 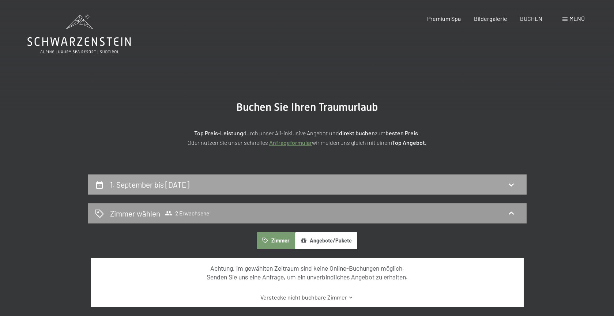 What do you see at coordinates (307, 273) in the screenshot?
I see `div: Achtung, im gewählten Zeitraum sind keine Online-Buchungen möglich. Senden Sie uns eine Anfrage, ...` at bounding box center [307, 273].